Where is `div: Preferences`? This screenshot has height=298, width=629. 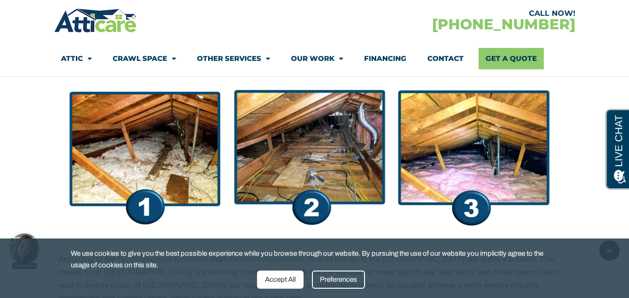 div: Preferences is located at coordinates (339, 280).